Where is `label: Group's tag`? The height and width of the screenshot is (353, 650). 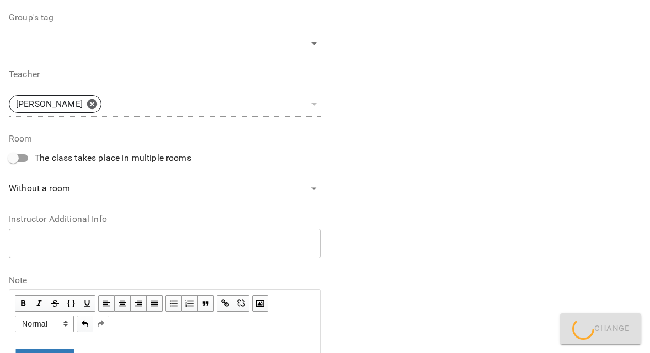 label: Group's tag is located at coordinates (165, 18).